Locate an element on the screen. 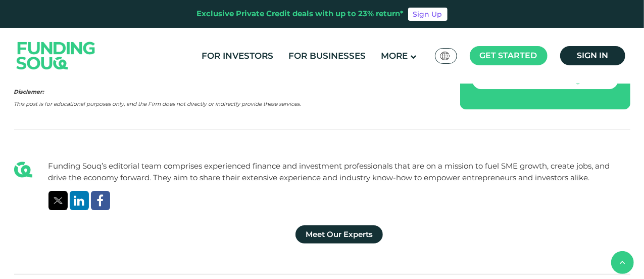 The width and height of the screenshot is (644, 279). div: Exclusive Private Credit deals with up to 23% return* is located at coordinates (300, 14).